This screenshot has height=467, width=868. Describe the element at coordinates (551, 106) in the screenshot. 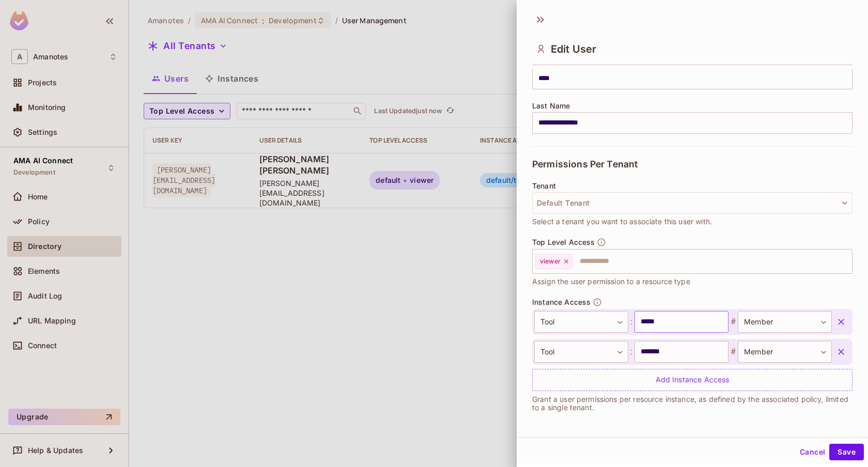

I see `span: Last Name` at that location.